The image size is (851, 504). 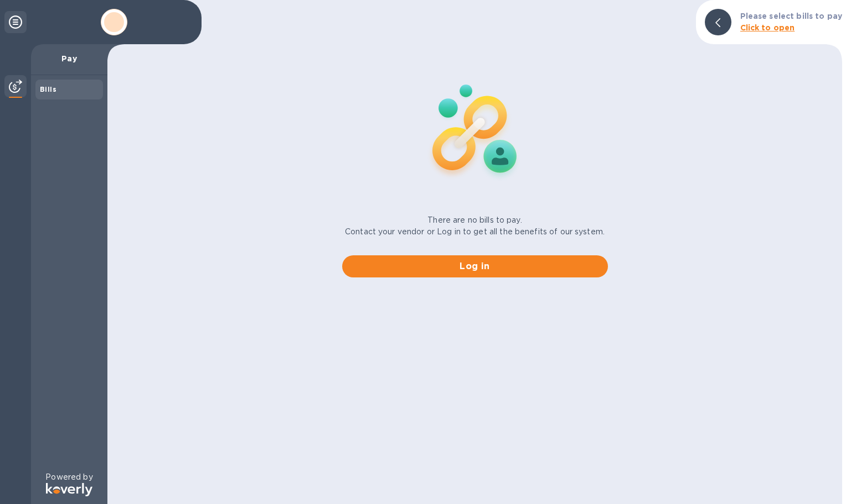 I want to click on b: Click to open, so click(x=768, y=28).